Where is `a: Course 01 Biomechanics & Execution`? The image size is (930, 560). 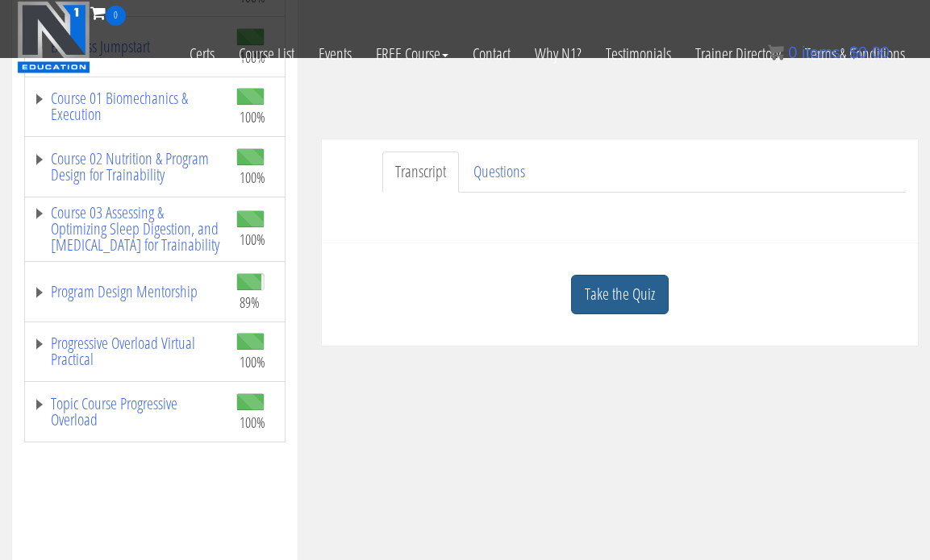
a: Course 01 Biomechanics & Execution is located at coordinates (127, 106).